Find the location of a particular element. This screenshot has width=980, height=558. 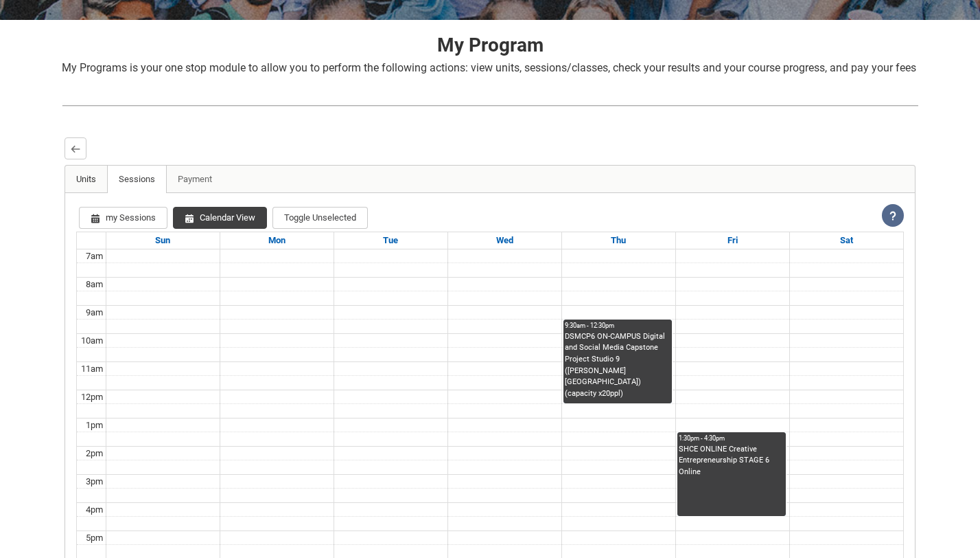

a: Units is located at coordinates (87, 179).